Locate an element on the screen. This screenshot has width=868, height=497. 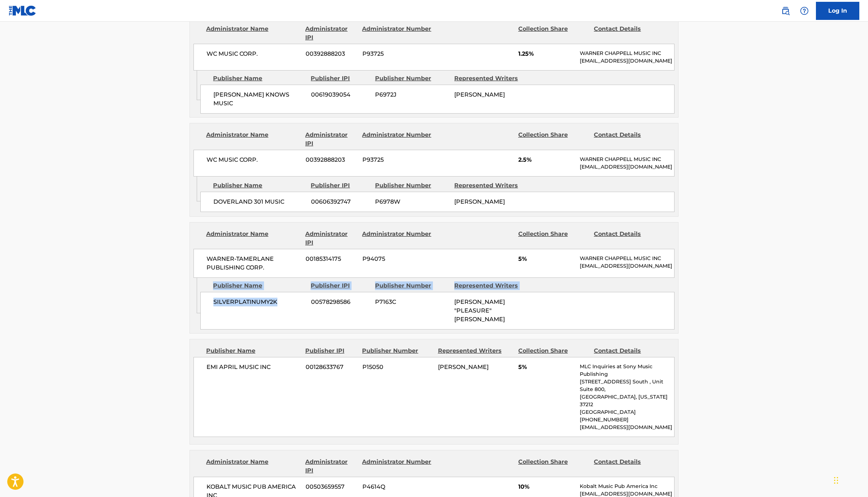
span: EMI APRIL MUSIC INC is located at coordinates (253, 367).